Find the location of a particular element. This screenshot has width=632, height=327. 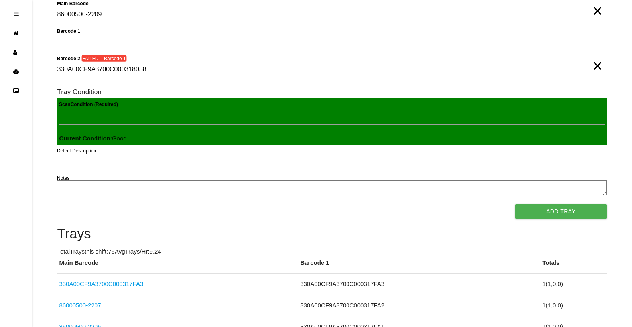

input: Required is located at coordinates (332, 15).